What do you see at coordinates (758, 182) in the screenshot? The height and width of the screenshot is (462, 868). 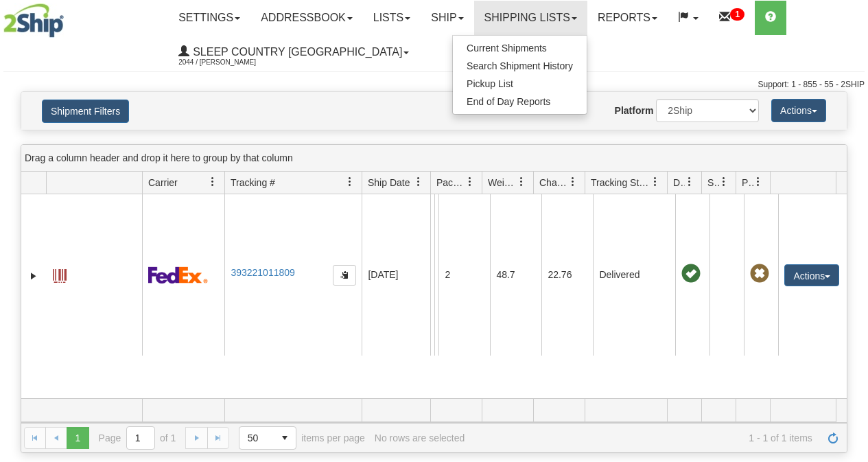 I see `a: Pickup Status filter column settings` at bounding box center [758, 182].